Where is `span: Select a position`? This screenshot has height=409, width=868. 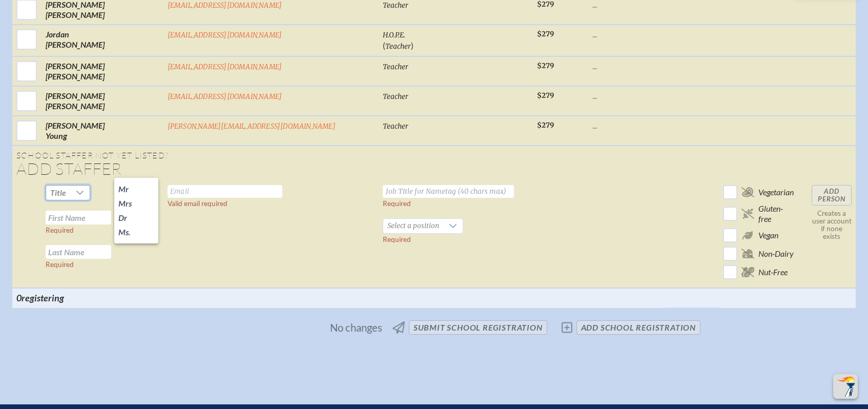
span: Select a position is located at coordinates (413, 226).